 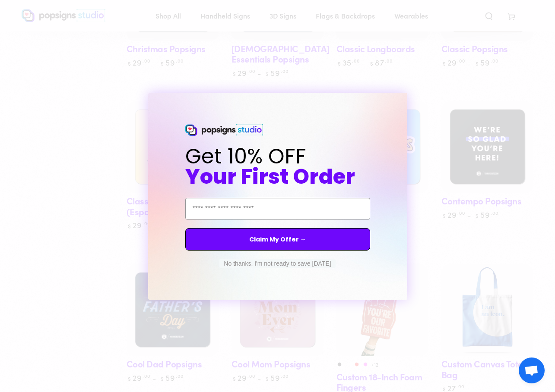 I want to click on div: Open chat, so click(x=531, y=371).